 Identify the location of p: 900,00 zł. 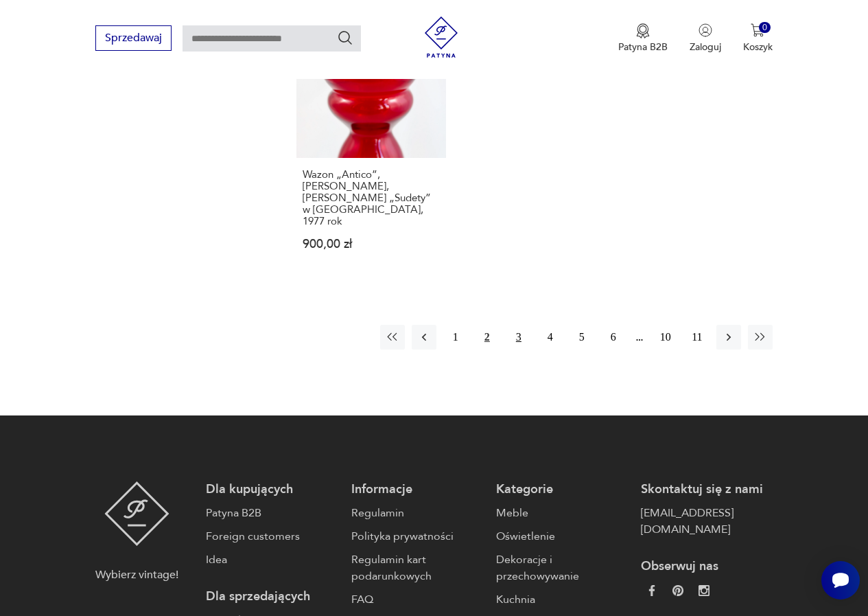
(372, 244).